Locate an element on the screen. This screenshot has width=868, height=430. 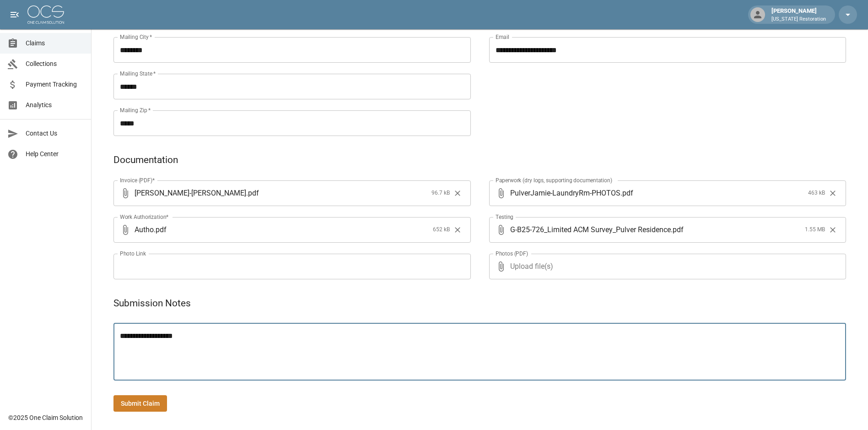
span: Claims is located at coordinates (54, 43).